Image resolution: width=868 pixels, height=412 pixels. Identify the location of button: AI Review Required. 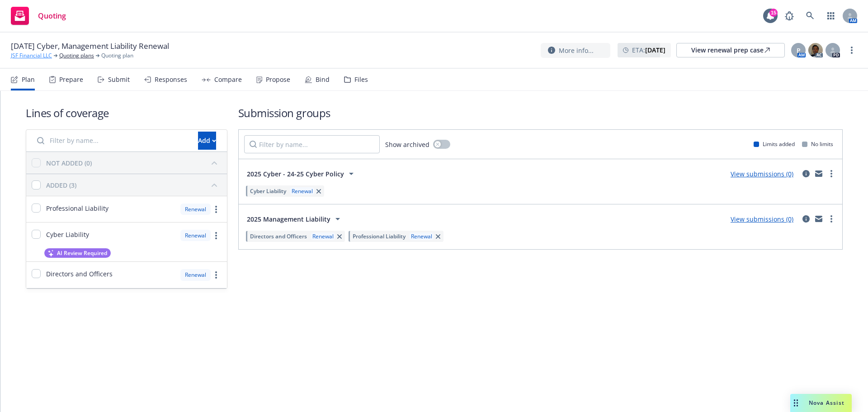
(77, 253).